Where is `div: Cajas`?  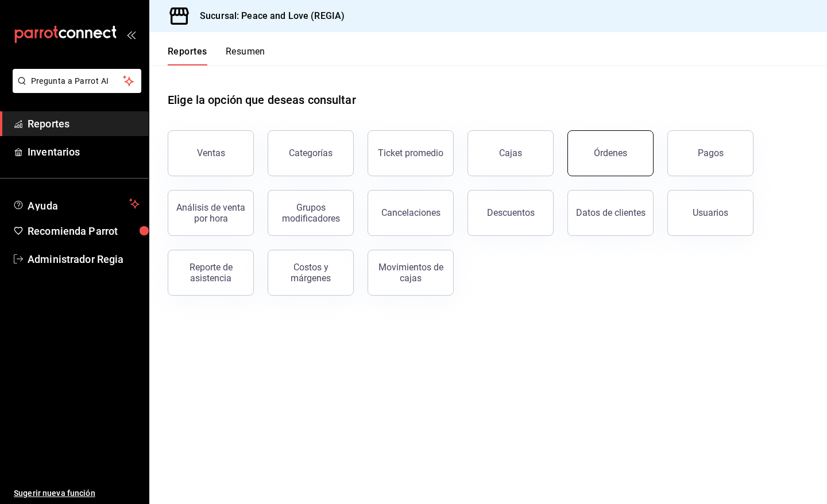 div: Cajas is located at coordinates (510, 153).